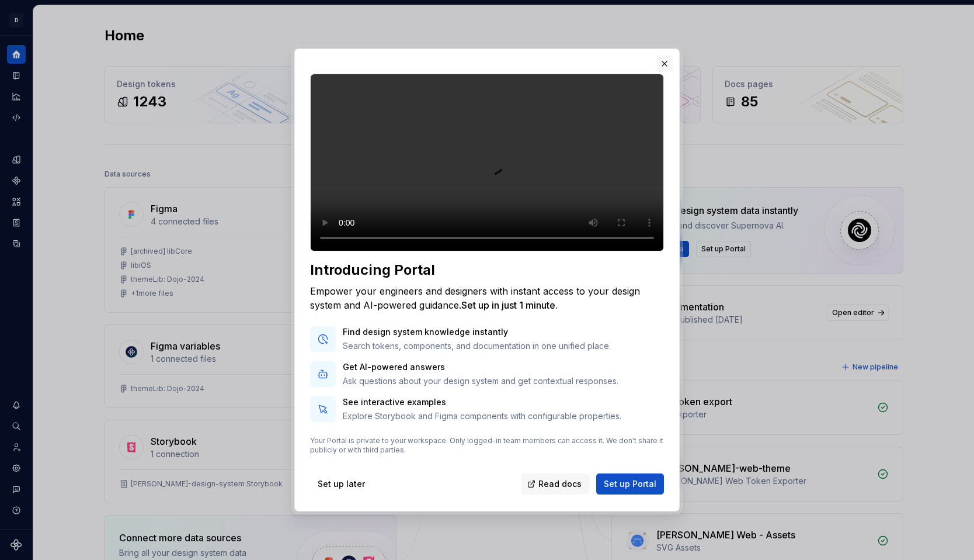 The width and height of the screenshot is (974, 560). I want to click on span: Set up Portal, so click(630, 484).